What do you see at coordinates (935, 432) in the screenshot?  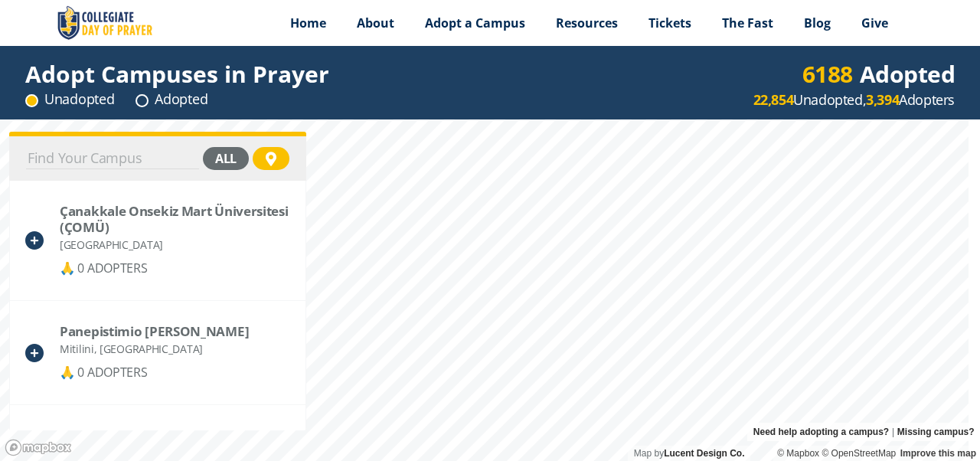 I see `a: Missing campus?` at bounding box center [935, 432].